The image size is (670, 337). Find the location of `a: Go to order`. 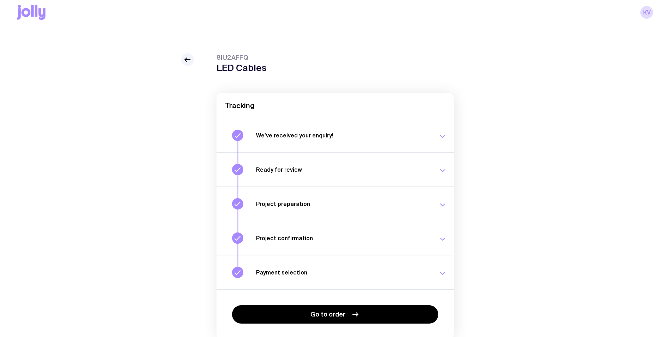

a: Go to order is located at coordinates (335, 315).